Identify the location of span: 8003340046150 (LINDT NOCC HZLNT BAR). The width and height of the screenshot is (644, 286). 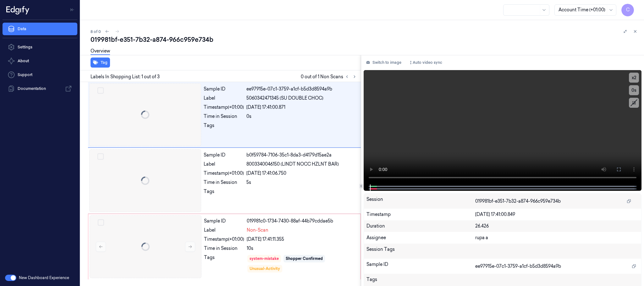
(293, 164).